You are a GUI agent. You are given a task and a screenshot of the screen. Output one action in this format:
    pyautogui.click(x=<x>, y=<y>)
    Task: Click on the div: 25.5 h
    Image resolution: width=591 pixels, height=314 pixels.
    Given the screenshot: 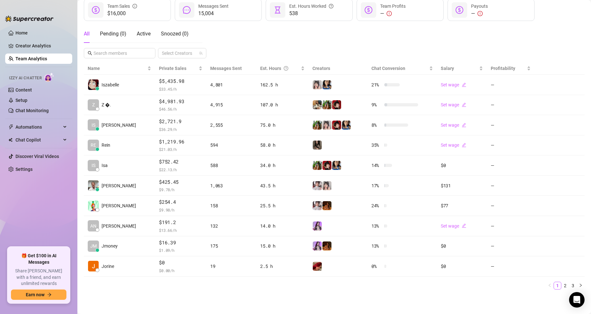 What is the action you would take?
    pyautogui.click(x=283, y=206)
    